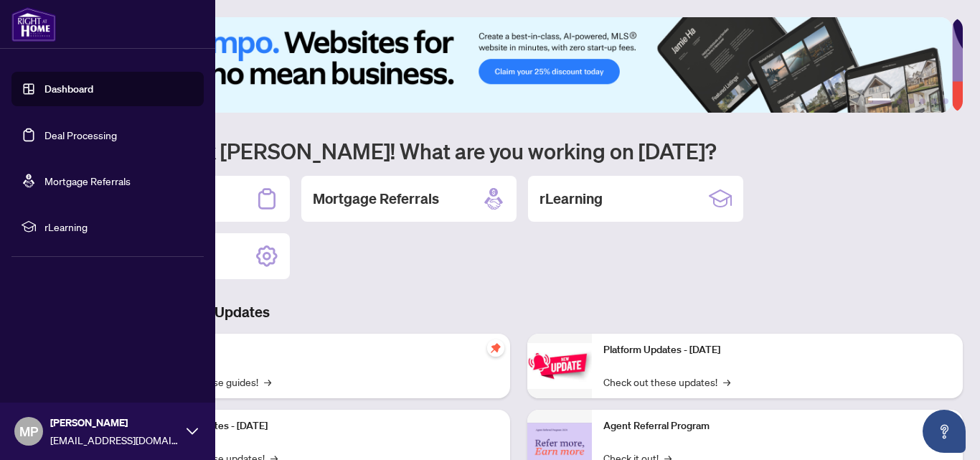 Image resolution: width=980 pixels, height=460 pixels. I want to click on button: 5, so click(934, 101).